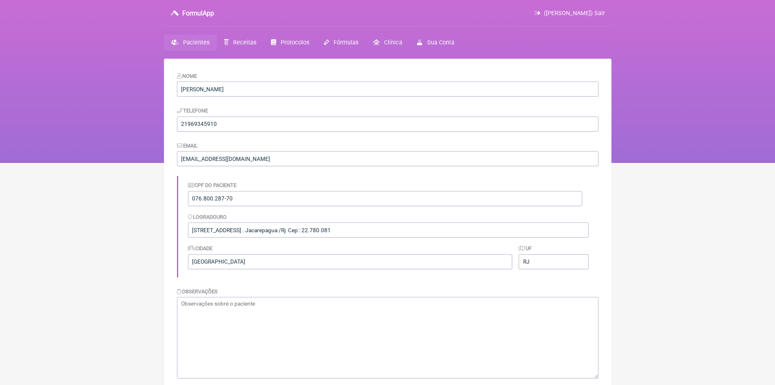 This screenshot has height=385, width=775. Describe the element at coordinates (388, 230) in the screenshot. I see `input: Logradouro` at that location.